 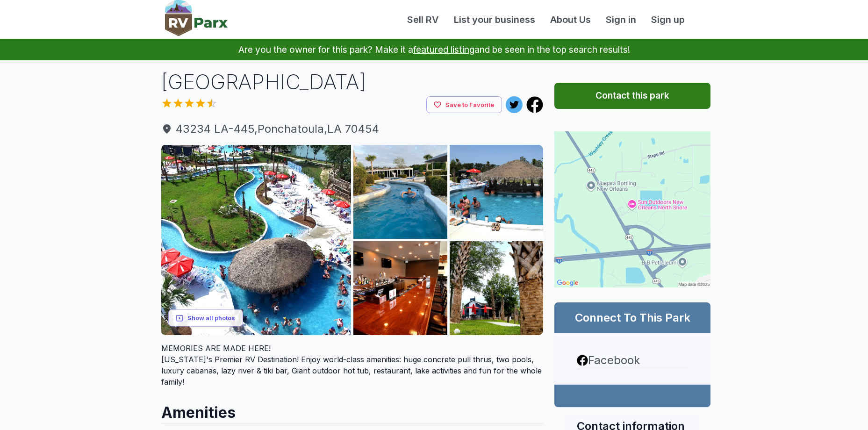 I want to click on img: Map for Reunion Lake RV Resort, so click(x=632, y=209).